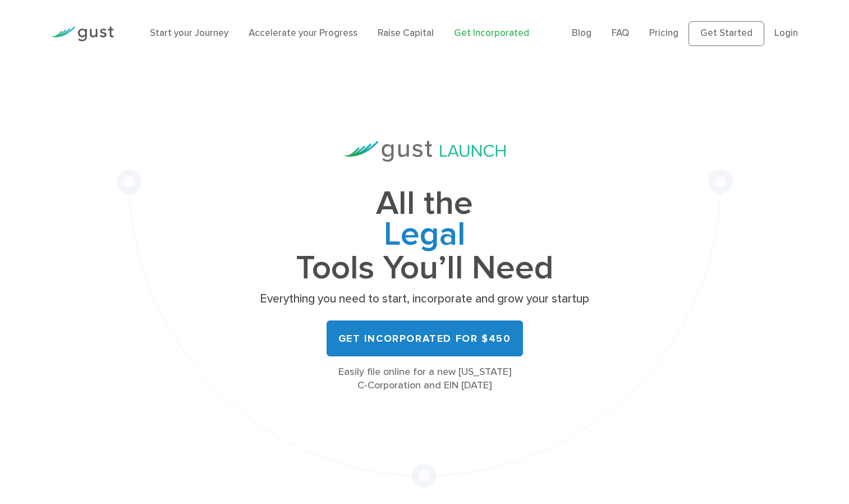  I want to click on a: Blog, so click(581, 33).